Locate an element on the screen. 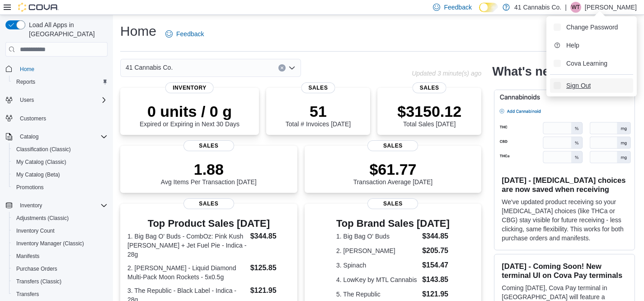  p: 0 units / 0 g is located at coordinates (189, 111).